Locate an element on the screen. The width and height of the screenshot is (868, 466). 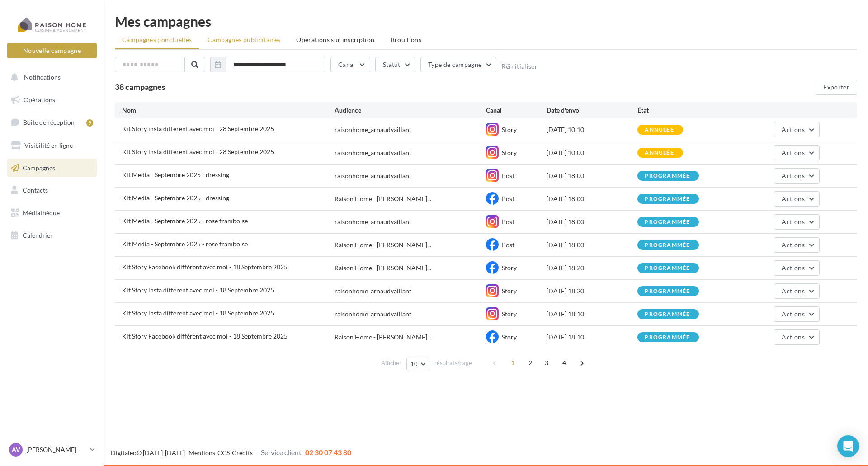
span: Brouillons is located at coordinates (406, 40).